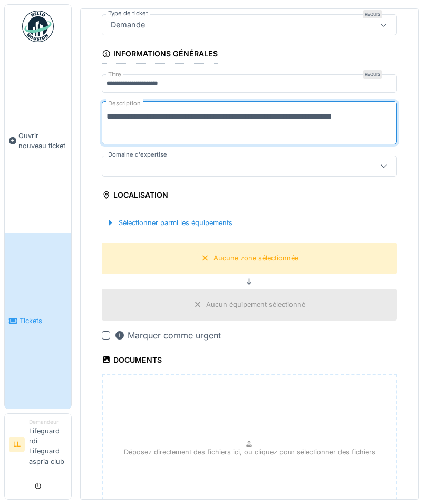 The image size is (427, 504). I want to click on div: Informations générales, so click(160, 55).